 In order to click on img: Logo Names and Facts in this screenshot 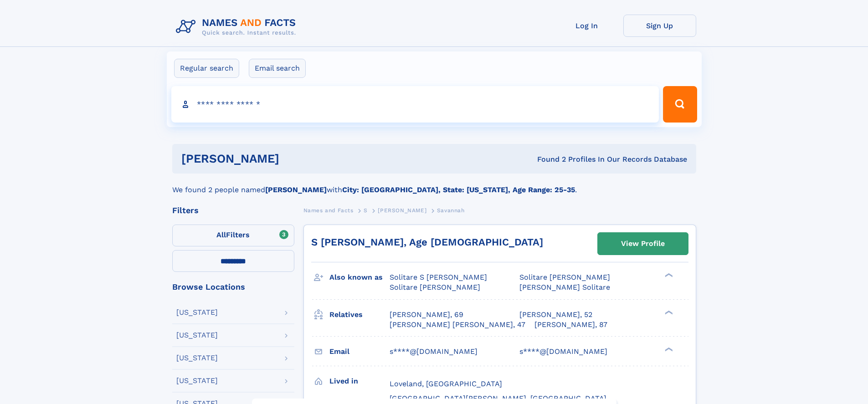, I will do `click(238, 27)`.